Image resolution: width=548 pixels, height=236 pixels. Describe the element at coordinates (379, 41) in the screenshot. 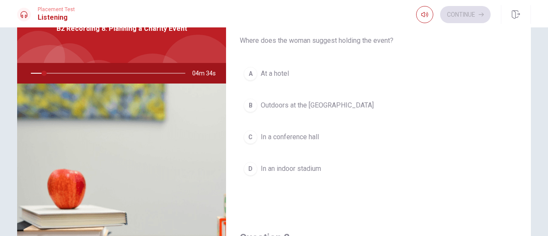

I see `span: Where does the woman suggest holding the event?` at that location.